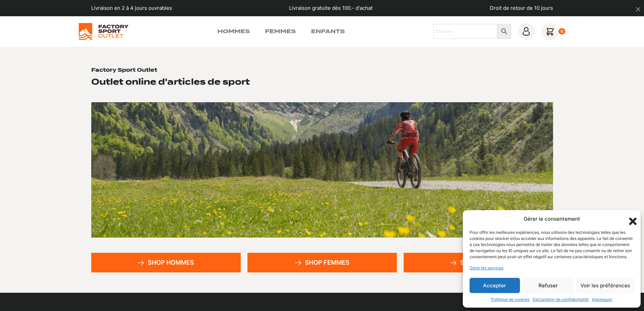 Image resolution: width=644 pixels, height=311 pixels. Describe the element at coordinates (602, 300) in the screenshot. I see `a: Impressum` at that location.